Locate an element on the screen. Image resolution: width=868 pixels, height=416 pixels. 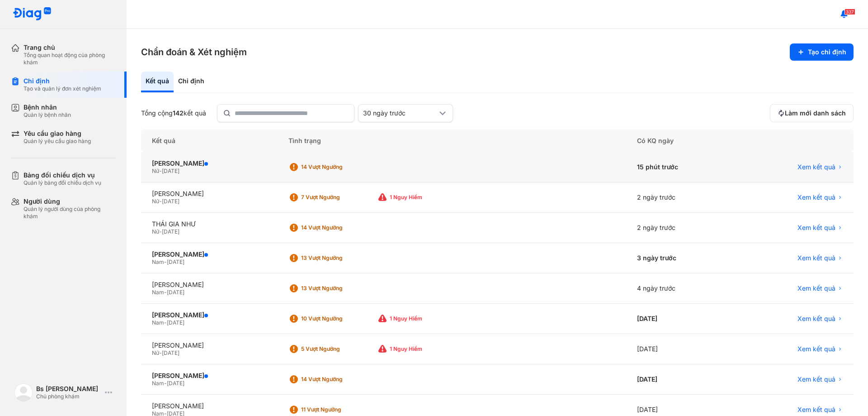
span: 337 is located at coordinates (850, 11).